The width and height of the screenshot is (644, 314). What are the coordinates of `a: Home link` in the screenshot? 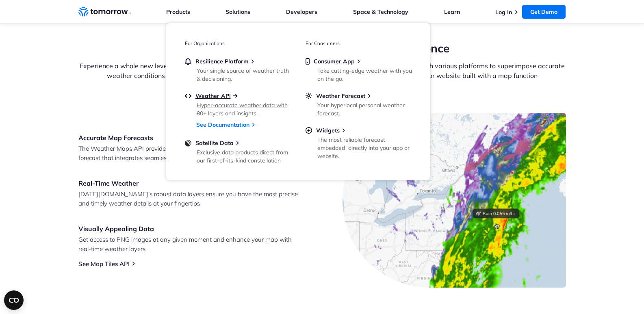 It's located at (105, 12).